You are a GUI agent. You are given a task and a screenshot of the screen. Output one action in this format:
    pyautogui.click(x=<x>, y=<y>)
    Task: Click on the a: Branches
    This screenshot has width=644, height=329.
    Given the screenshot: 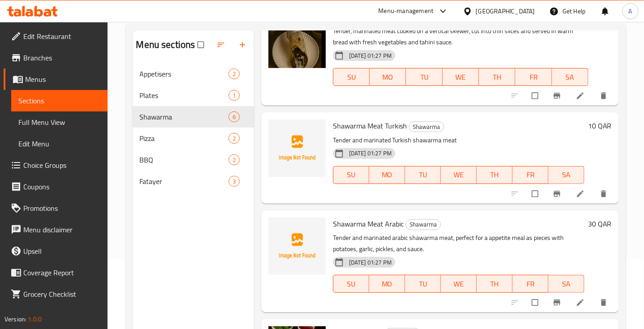 What is the action you would take?
    pyautogui.click(x=55, y=58)
    